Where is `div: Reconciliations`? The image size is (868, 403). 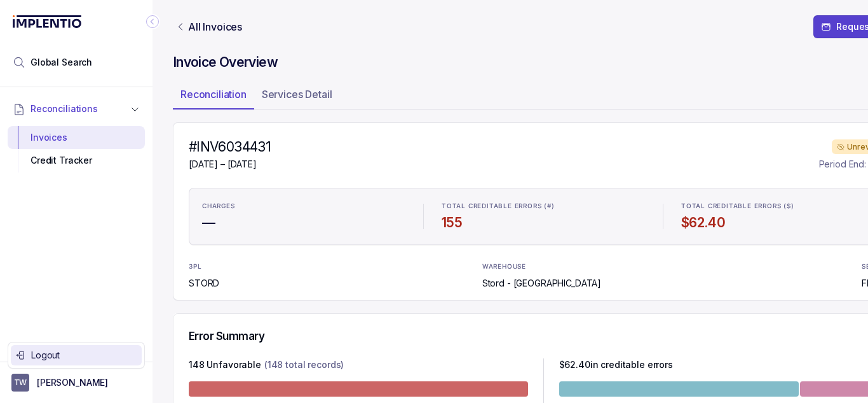
div: Reconciliations is located at coordinates (76, 149).